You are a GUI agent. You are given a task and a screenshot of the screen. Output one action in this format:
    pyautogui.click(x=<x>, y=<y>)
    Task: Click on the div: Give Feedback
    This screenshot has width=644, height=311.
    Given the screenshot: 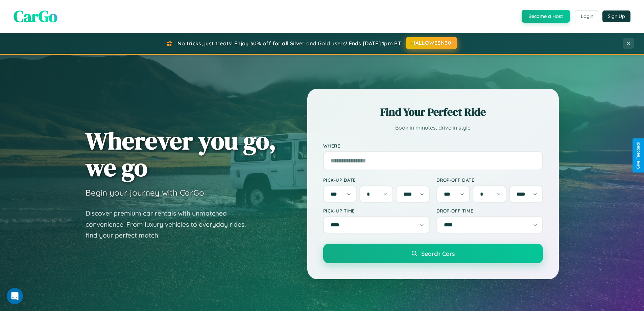 What is the action you would take?
    pyautogui.click(x=638, y=155)
    